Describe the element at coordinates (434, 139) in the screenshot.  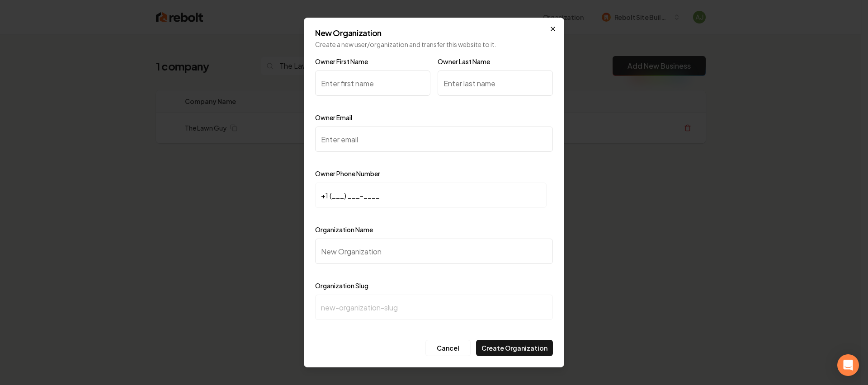
I see `input: Enter email` at that location.